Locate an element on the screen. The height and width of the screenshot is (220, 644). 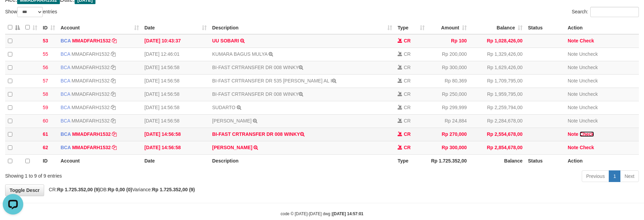
td: Rp 200,000 is located at coordinates (448, 54).